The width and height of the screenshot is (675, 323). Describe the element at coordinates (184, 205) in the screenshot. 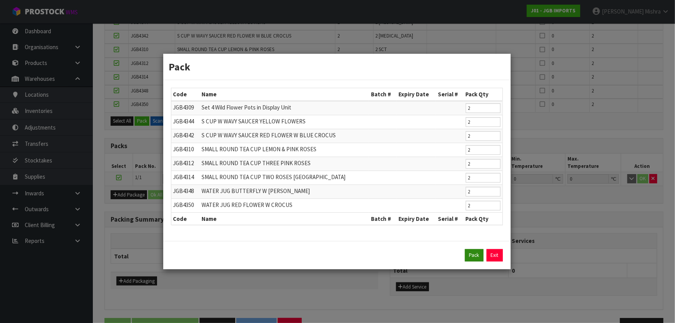

I see `span: JGB4350` at that location.